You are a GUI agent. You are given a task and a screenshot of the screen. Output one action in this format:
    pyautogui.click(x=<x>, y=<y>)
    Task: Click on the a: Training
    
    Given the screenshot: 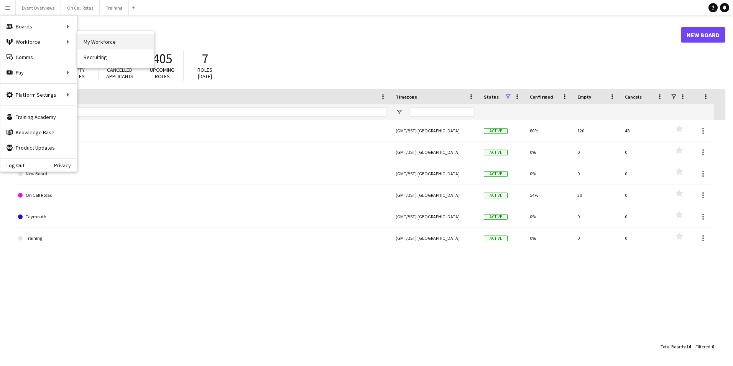 What is the action you would take?
    pyautogui.click(x=202, y=238)
    